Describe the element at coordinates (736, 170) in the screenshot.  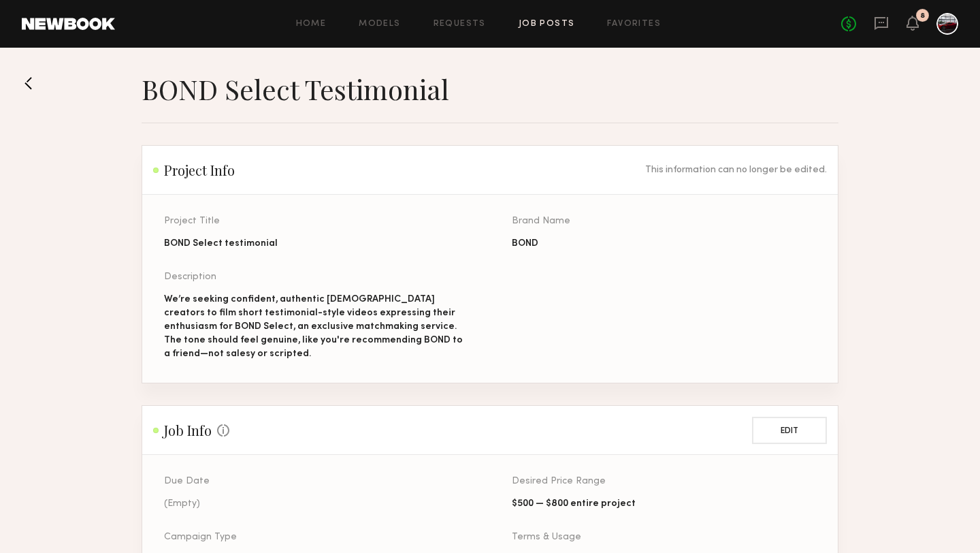
I see `div: This information can no longer be edited.` at that location.